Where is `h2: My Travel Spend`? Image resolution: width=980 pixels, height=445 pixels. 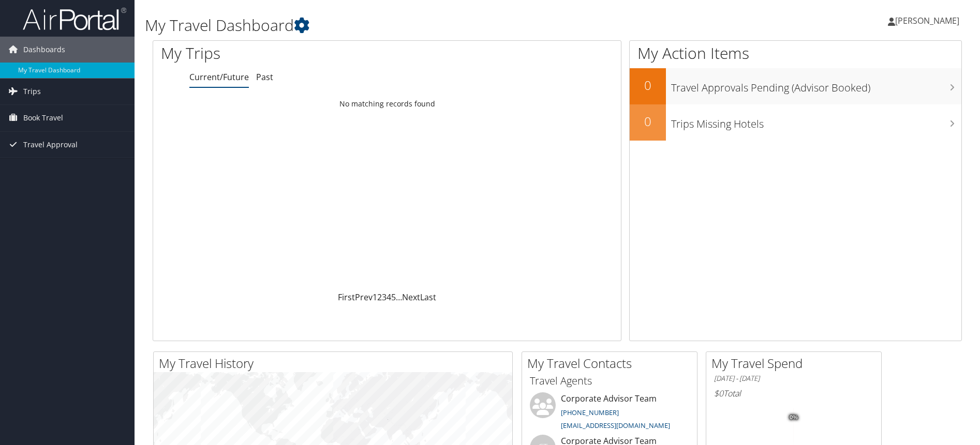
h2: My Travel Spend is located at coordinates (796, 364).